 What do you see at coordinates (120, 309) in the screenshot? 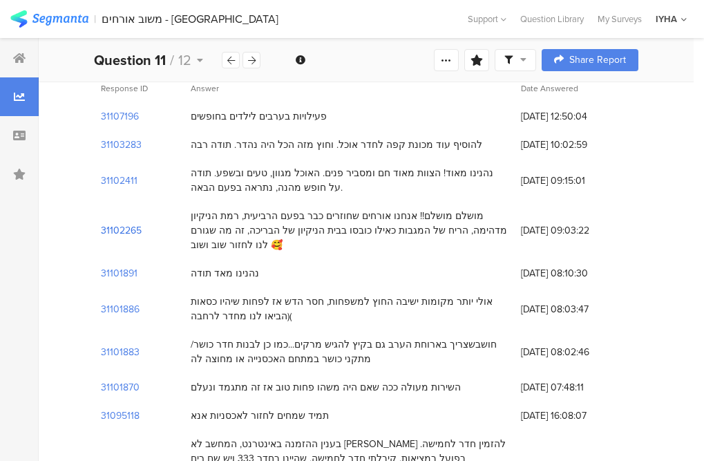
I see `section: 31101886` at bounding box center [120, 309].